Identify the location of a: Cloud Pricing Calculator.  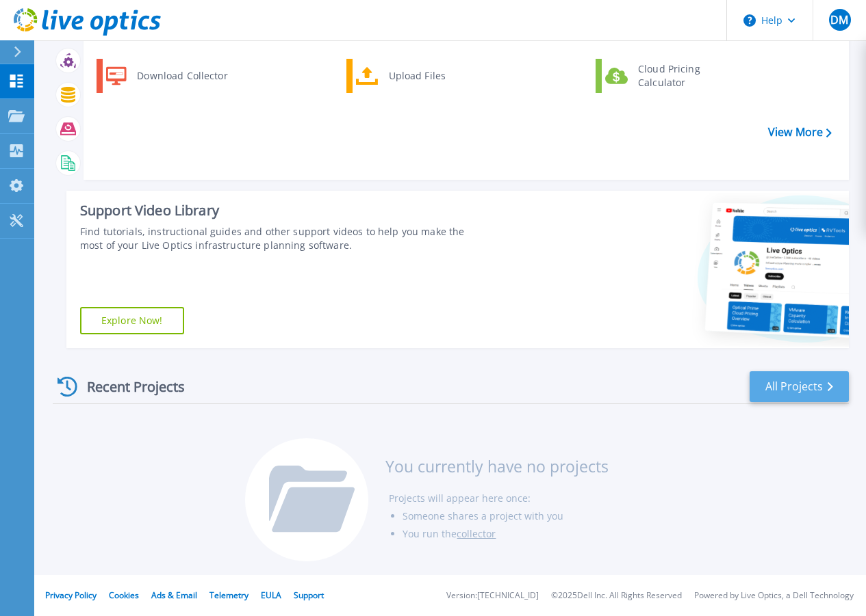
(665, 76).